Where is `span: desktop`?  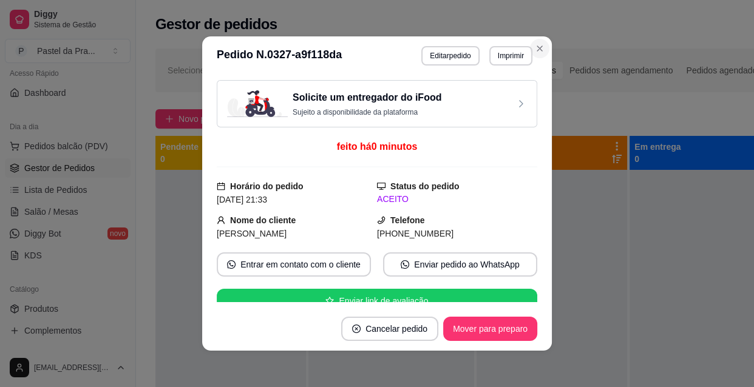 span: desktop is located at coordinates (381, 186).